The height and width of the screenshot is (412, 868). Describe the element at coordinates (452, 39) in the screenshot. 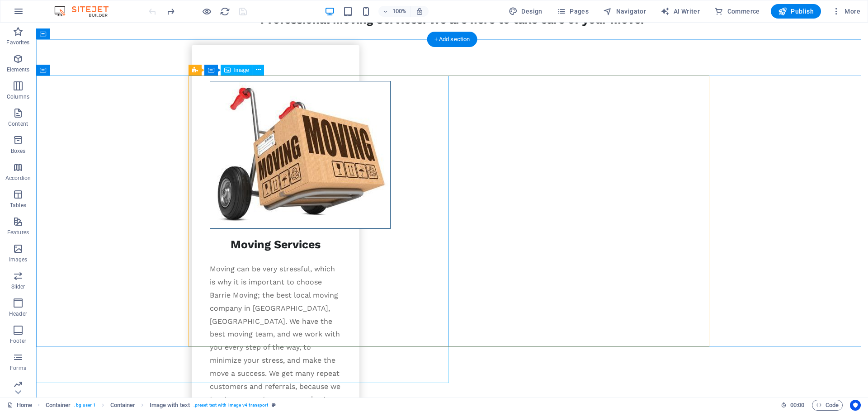

I see `div: + Add section` at that location.